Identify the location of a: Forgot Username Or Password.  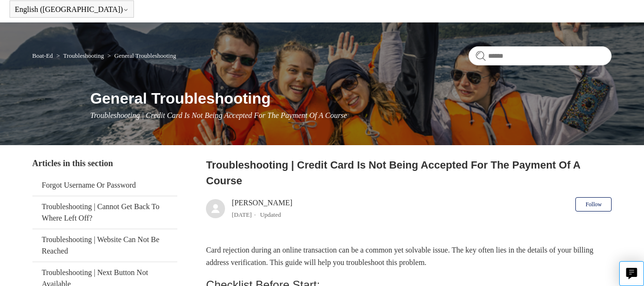
(105, 186).